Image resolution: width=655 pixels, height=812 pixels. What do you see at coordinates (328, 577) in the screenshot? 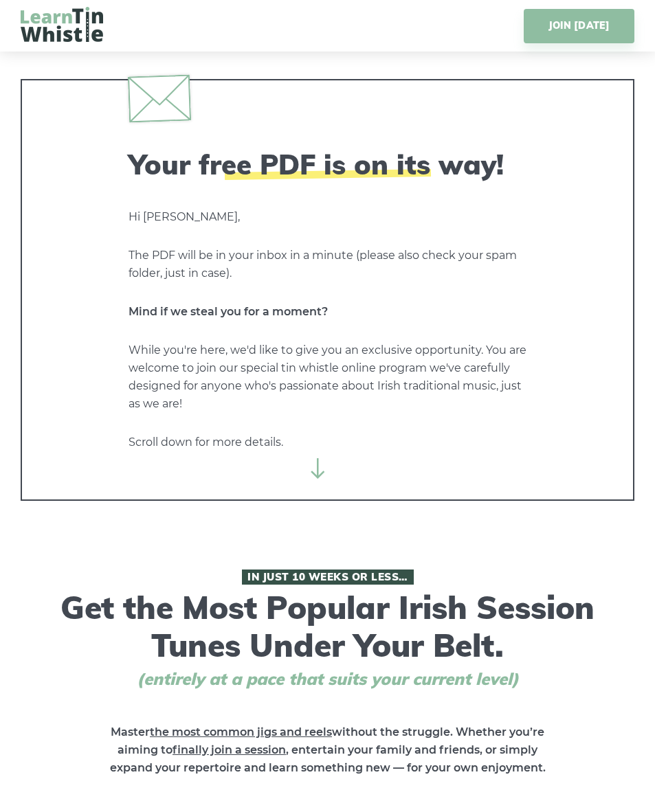
I see `span: In Just 10 Weeks or Less…` at bounding box center [328, 577].